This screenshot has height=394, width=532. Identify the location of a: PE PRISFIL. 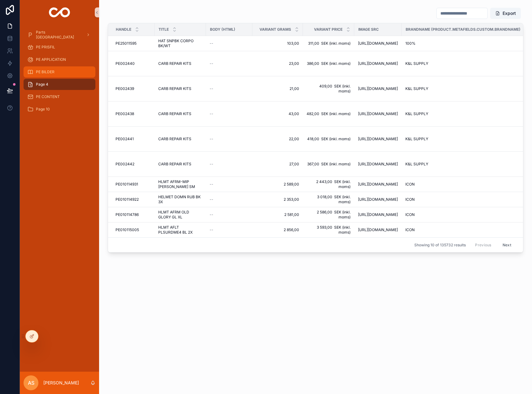
(60, 47).